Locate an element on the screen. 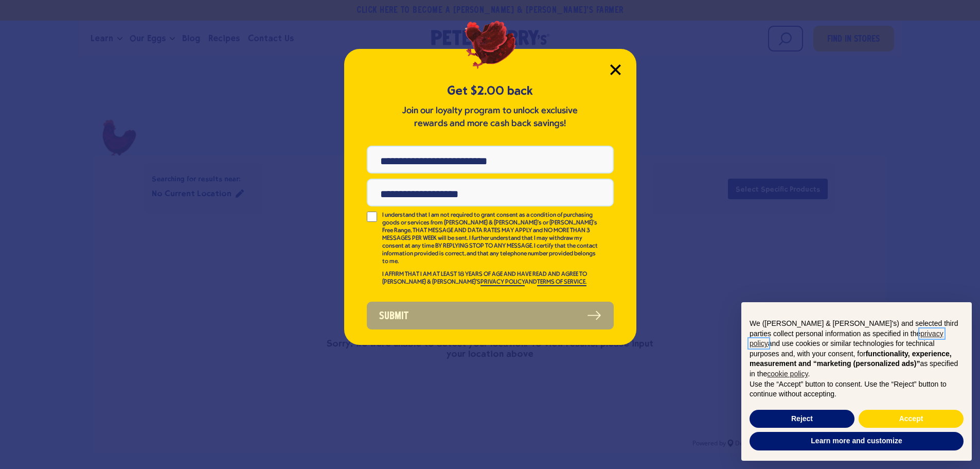 The width and height of the screenshot is (980, 469). p: I understand that I am not required to grant consent as a condition of purchasing goods or servic... is located at coordinates (491, 238).